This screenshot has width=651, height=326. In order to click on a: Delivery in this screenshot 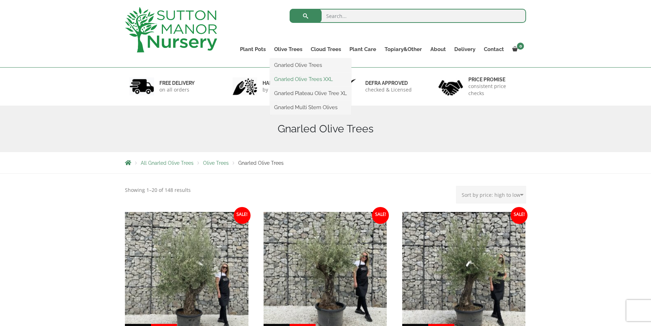, I will do `click(465, 49)`.